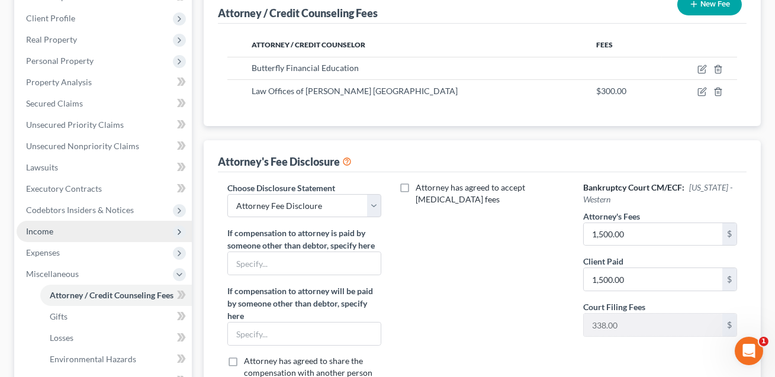 The width and height of the screenshot is (775, 377). What do you see at coordinates (604, 44) in the screenshot?
I see `span: Fees` at bounding box center [604, 44].